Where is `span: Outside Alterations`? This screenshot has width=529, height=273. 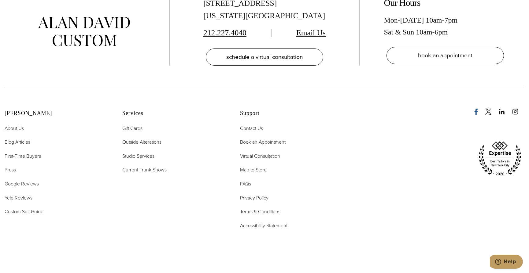
span: Outside Alterations is located at coordinates (142, 142).